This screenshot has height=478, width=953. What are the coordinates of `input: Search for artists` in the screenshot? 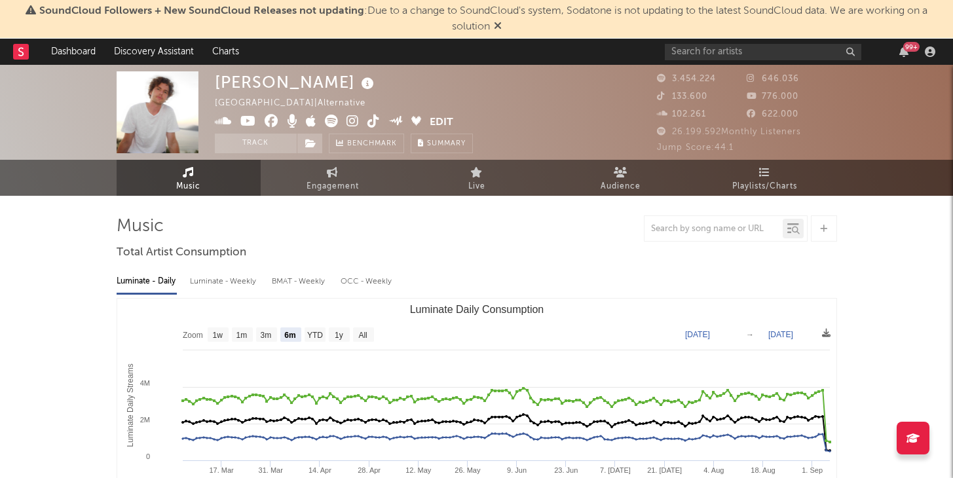 It's located at (763, 52).